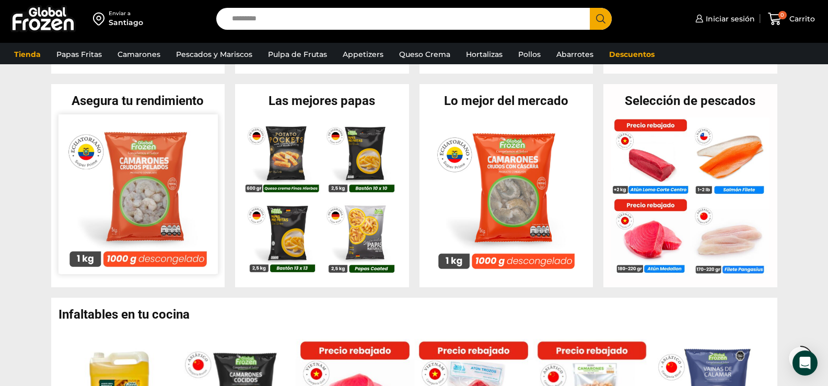  What do you see at coordinates (783, 15) in the screenshot?
I see `span: 0` at bounding box center [783, 15].